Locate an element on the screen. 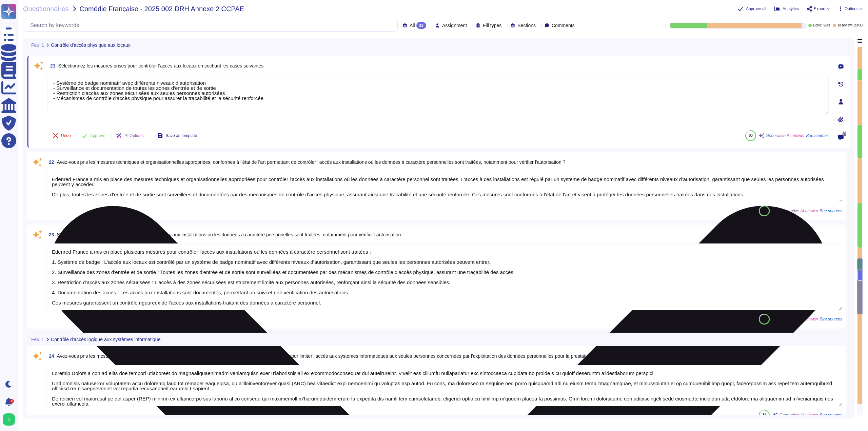 The image size is (868, 431). textarea: Edenred France a mis en place plusieurs mesures pour contrôler l'accès aux installations où les d... is located at coordinates (444, 277).